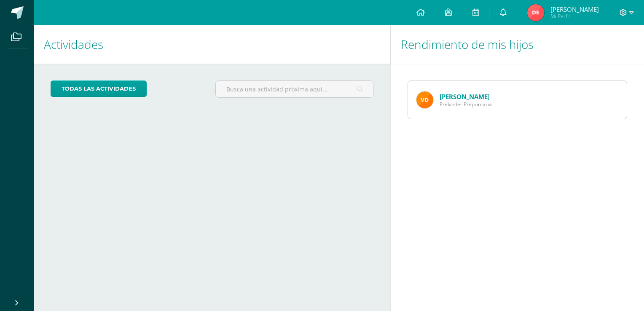 The width and height of the screenshot is (644, 311). Describe the element at coordinates (466, 104) in the screenshot. I see `span: Prekinder Preprimaria` at that location.